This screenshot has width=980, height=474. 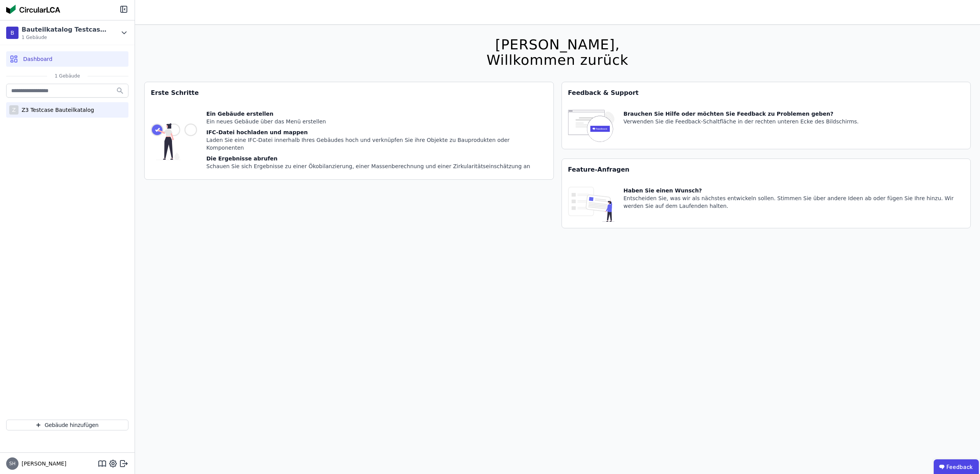 What do you see at coordinates (766, 169) in the screenshot?
I see `div: Feature-Anfragen` at bounding box center [766, 169].